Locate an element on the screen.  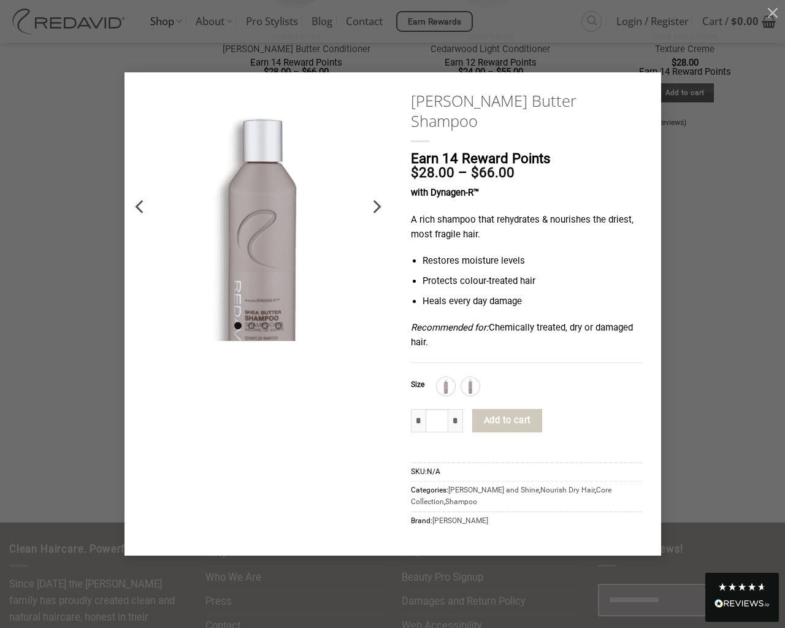
span: N/A is located at coordinates (434, 472).